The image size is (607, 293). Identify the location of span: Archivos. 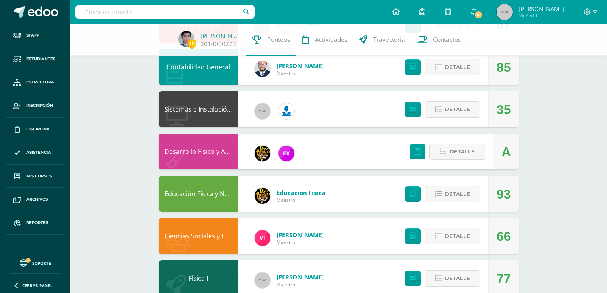
(37, 199).